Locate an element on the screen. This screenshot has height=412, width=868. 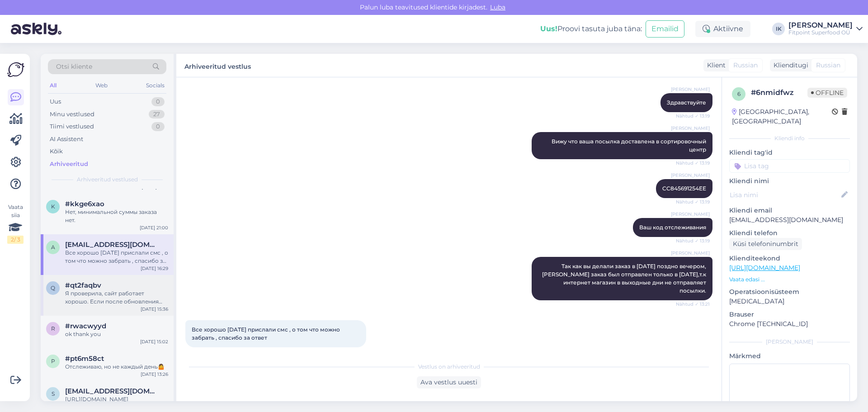
span: r is located at coordinates (53, 329).